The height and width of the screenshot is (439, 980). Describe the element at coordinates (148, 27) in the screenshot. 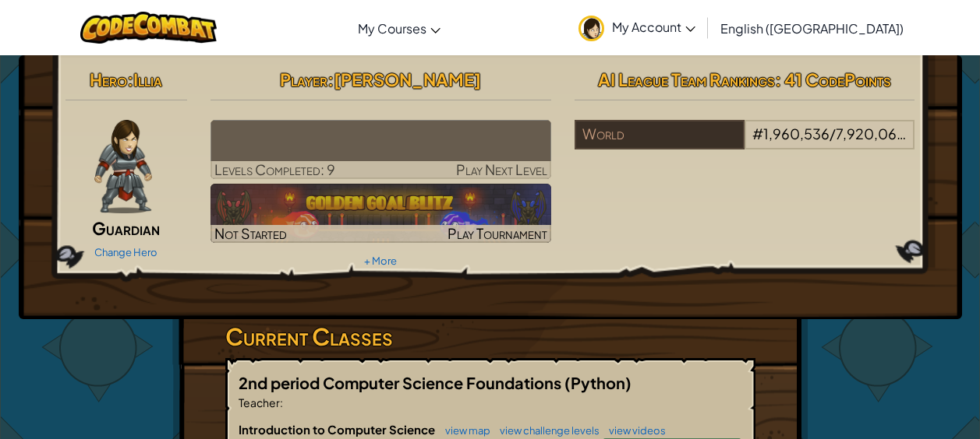

I see `a: CodeCombat logo` at that location.